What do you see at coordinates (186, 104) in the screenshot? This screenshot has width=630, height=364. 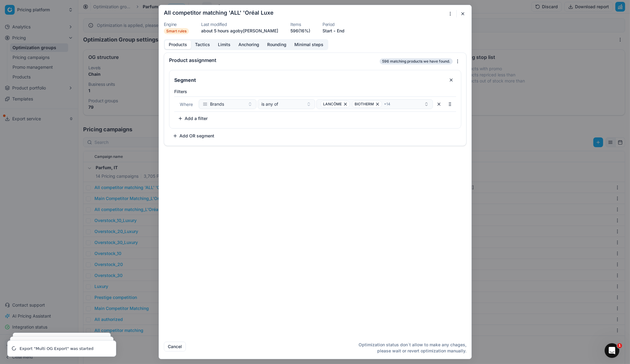 I see `span: Where` at bounding box center [186, 104].